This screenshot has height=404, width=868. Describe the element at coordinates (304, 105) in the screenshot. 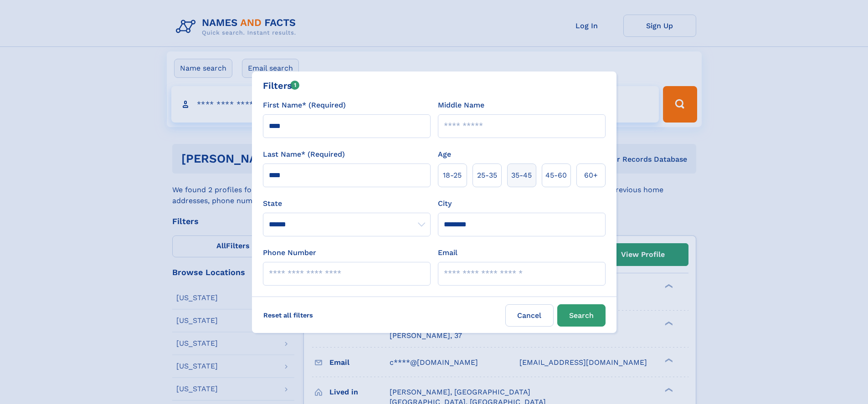

I see `label: First Name* (Required)` at that location.